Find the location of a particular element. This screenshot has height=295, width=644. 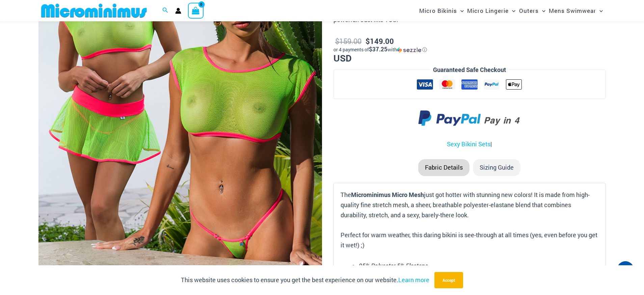

div: or 4 payments of with is located at coordinates (469, 50).